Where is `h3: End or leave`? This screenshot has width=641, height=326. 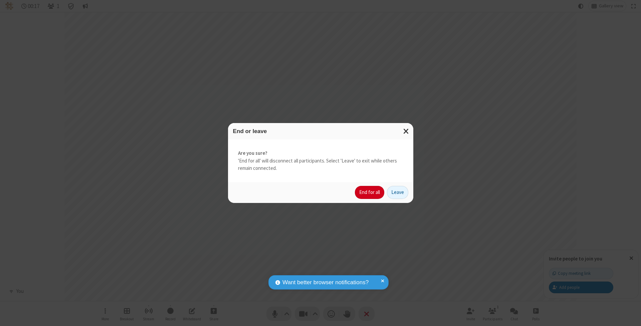 h3: End or leave is located at coordinates (321, 131).